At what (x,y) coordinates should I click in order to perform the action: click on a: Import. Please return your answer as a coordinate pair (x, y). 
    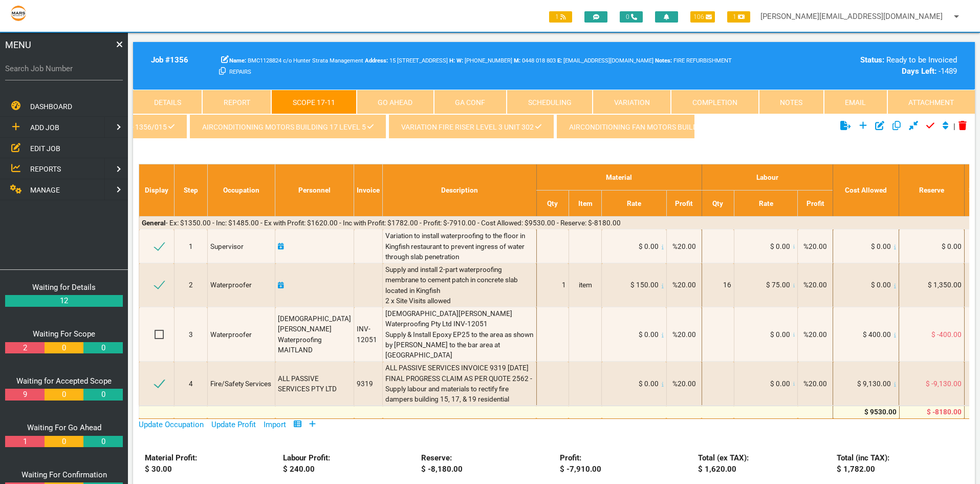
    Looking at the image, I should click on (275, 424).